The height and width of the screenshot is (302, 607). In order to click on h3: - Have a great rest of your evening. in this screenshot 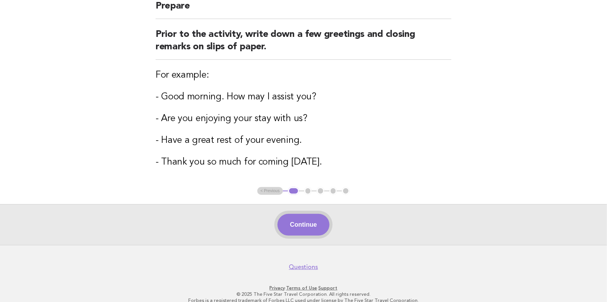, I will do `click(304, 141)`.